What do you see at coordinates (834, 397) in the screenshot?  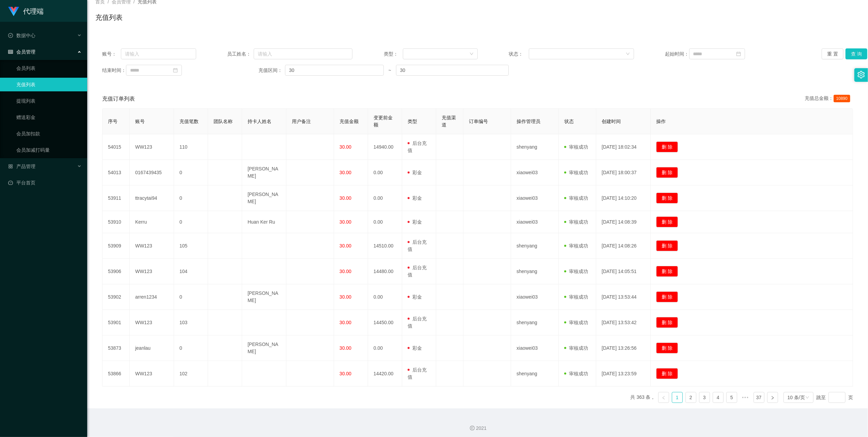 I see `div: 跳至 页` at bounding box center [834, 397].